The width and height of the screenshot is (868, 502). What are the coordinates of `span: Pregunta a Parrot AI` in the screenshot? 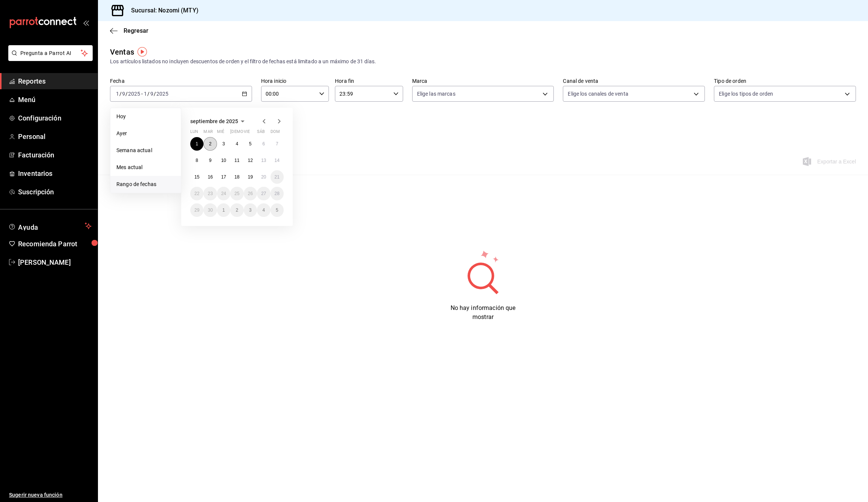 It's located at (50, 53).